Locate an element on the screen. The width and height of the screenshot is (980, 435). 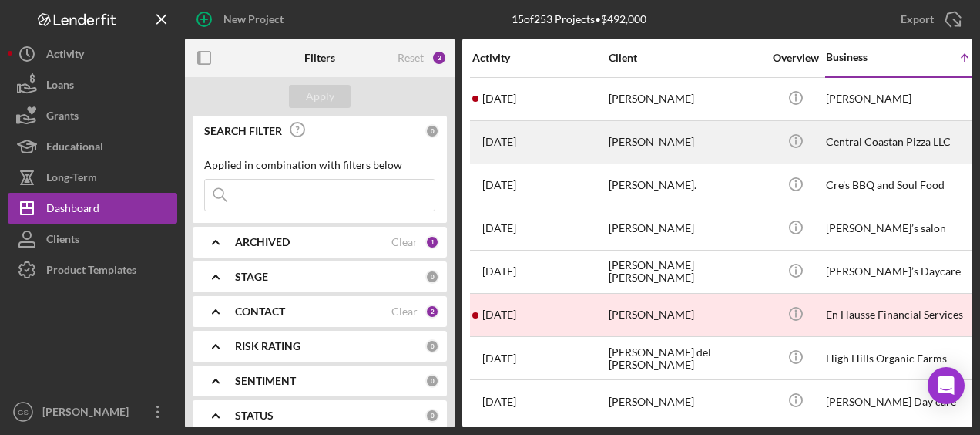
b: ARCHIVED is located at coordinates (262, 242).